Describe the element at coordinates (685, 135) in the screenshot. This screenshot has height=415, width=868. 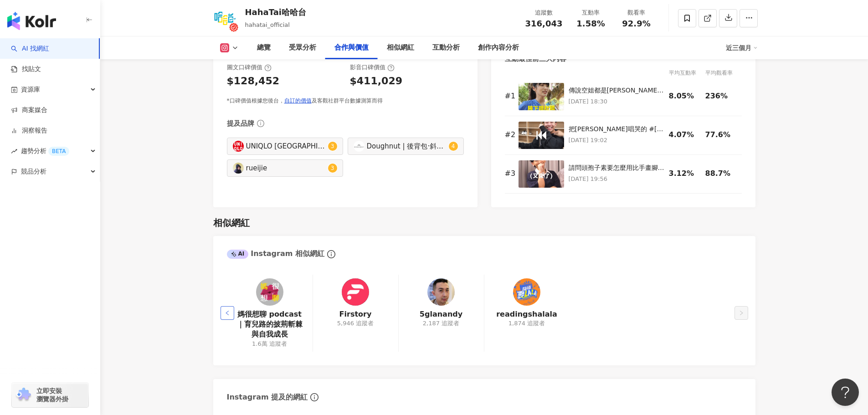
I see `div: 4.07%` at that location.